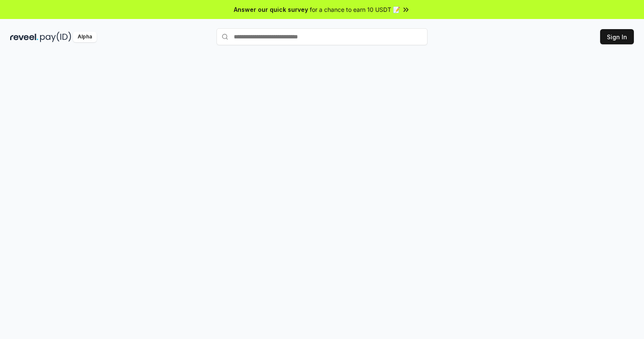 The image size is (644, 339). What do you see at coordinates (271, 10) in the screenshot?
I see `span: Answer our quick survey` at bounding box center [271, 10].